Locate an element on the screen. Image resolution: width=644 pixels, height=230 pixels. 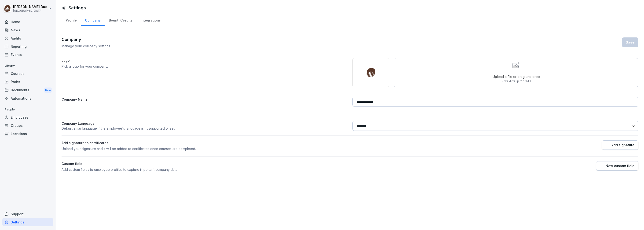
p: Upload a file or drag and drop is located at coordinates (516, 76).